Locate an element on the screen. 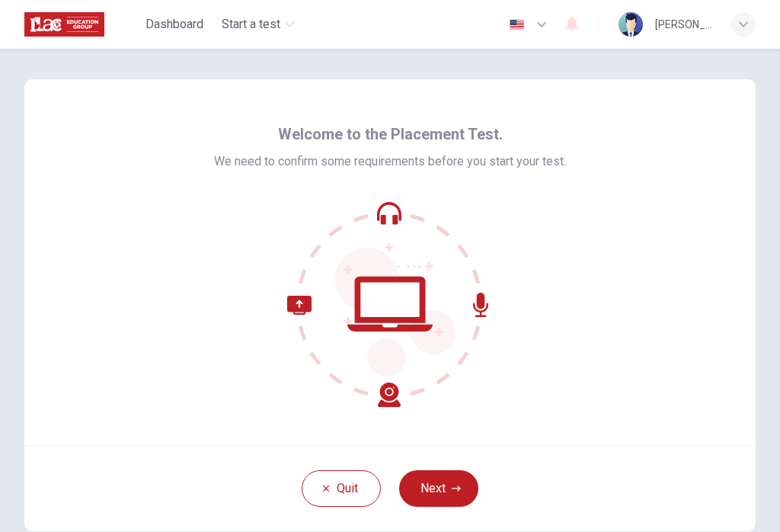 This screenshot has width=780, height=532. button: Next is located at coordinates (438, 488).